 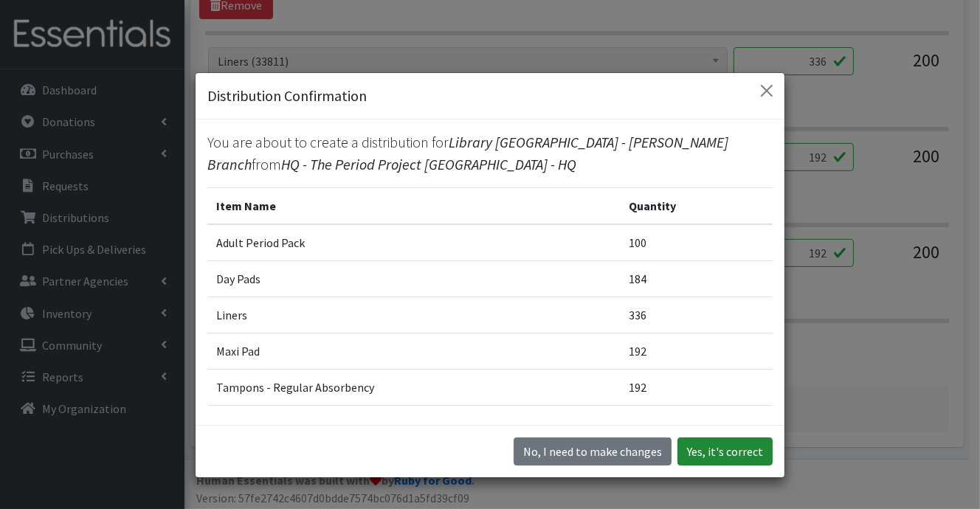 I want to click on p: You are about to create a distribution for from, so click(x=490, y=154).